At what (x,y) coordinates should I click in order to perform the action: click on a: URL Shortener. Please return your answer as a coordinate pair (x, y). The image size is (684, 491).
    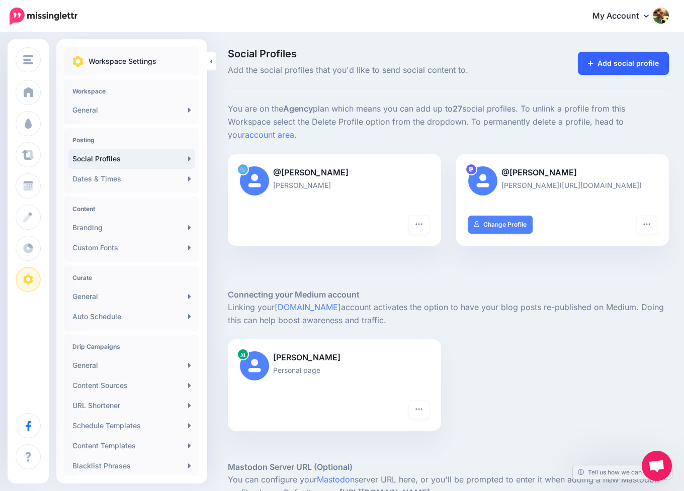
    Looking at the image, I should click on (132, 406).